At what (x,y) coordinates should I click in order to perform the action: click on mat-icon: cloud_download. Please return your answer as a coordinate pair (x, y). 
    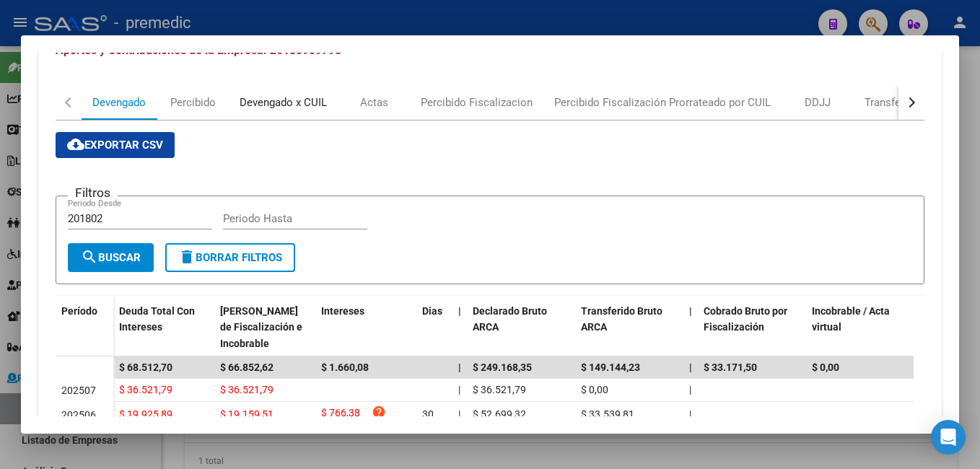
    Looking at the image, I should click on (76, 144).